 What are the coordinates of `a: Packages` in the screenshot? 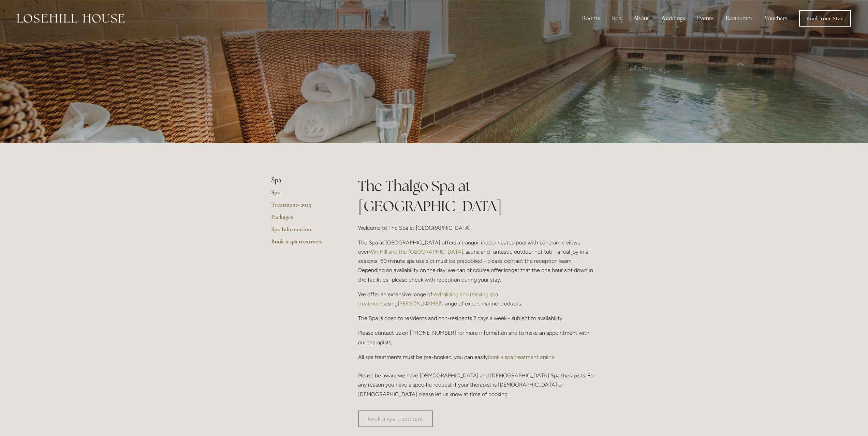 It's located at (303, 219).